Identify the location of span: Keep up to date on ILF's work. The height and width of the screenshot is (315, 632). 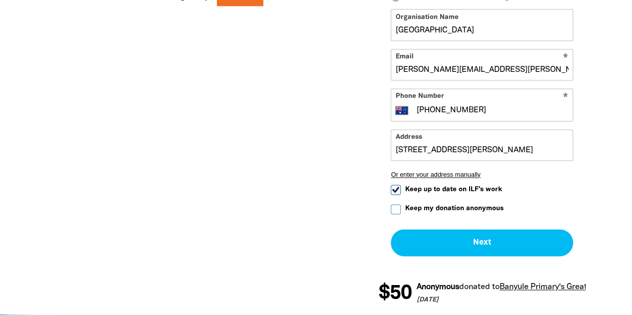
(453, 189).